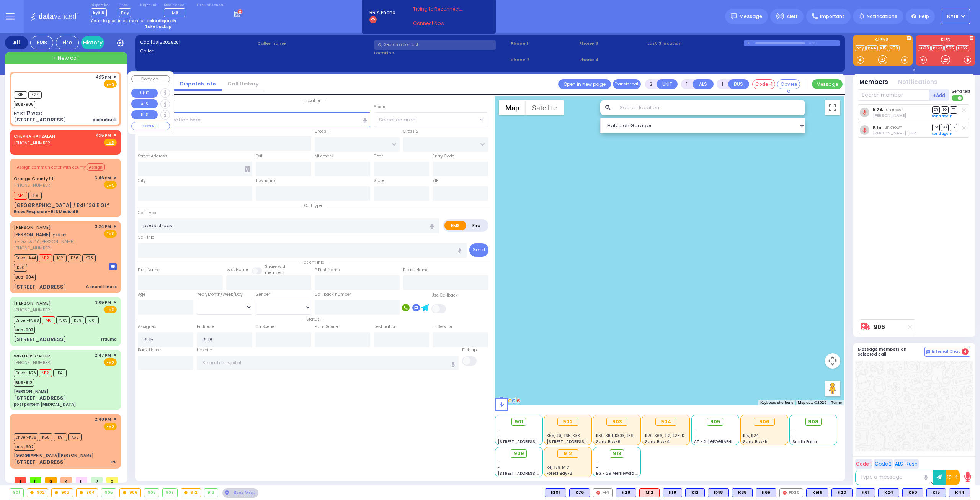  What do you see at coordinates (248, 169) in the screenshot?
I see `span: Other building occupants` at bounding box center [248, 169].